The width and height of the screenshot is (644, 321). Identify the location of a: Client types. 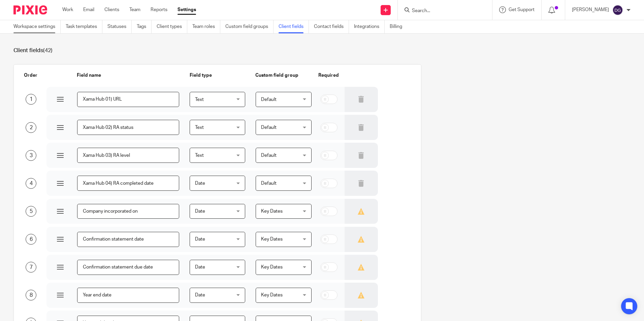
(172, 27).